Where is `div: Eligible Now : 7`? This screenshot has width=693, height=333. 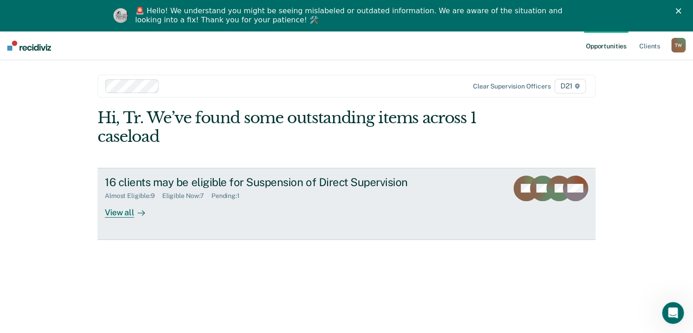
div: Eligible Now : 7 is located at coordinates (187, 195).